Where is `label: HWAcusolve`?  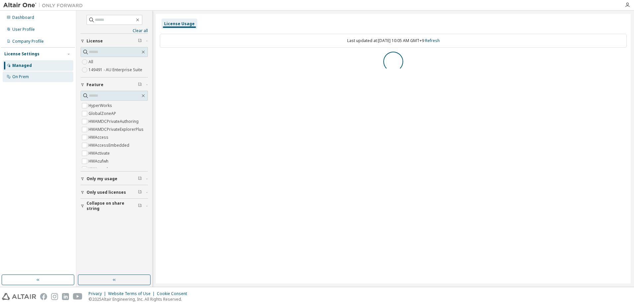
label: HWAcusolve is located at coordinates (101, 169).